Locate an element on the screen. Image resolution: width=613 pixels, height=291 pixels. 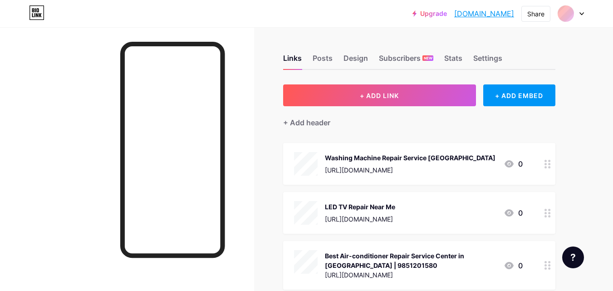
span: NEW is located at coordinates (428, 58).